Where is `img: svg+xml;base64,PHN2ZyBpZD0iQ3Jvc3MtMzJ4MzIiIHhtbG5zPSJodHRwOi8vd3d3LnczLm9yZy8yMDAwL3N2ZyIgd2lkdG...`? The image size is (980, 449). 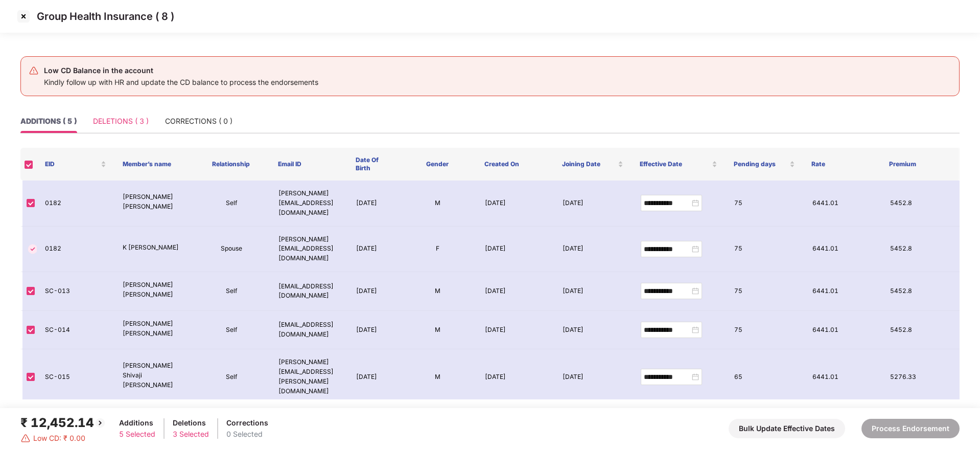
img: svg+xml;base64,PHN2ZyBpZD0iQ3Jvc3MtMzJ4MzIiIHhtbG5zPSJodHRwOi8vd3d3LnczLm9yZy8yMDAwL3N2ZyIgd2lkdG... is located at coordinates (23, 16).